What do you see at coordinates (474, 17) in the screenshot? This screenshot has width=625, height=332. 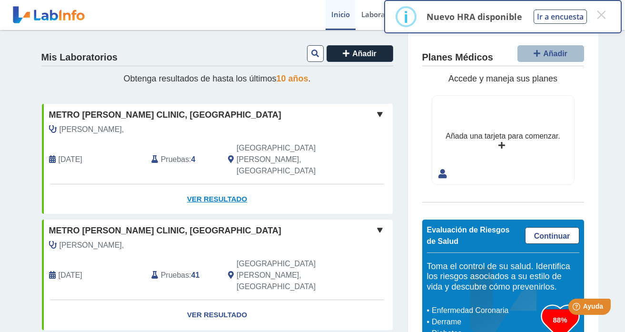 I see `p: Nuevo HRA disponible` at bounding box center [474, 17].